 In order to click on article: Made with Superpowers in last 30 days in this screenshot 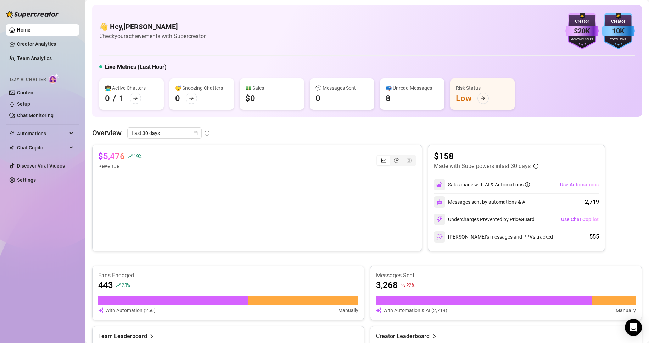, I will do `click(482, 166)`.